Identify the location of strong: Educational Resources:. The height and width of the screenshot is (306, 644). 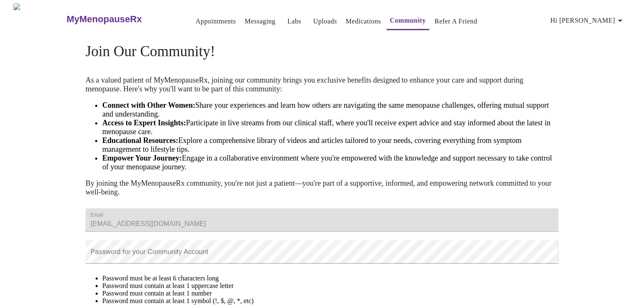
(140, 141).